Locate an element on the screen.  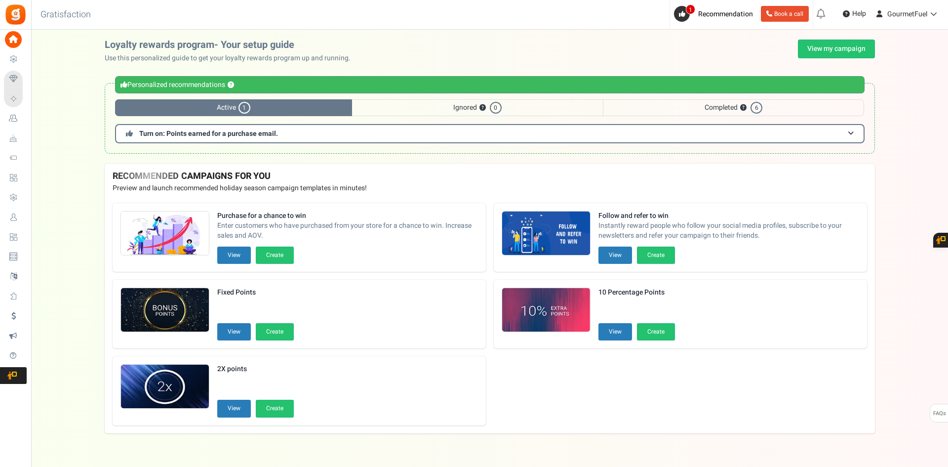
span: Active is located at coordinates (234, 108).